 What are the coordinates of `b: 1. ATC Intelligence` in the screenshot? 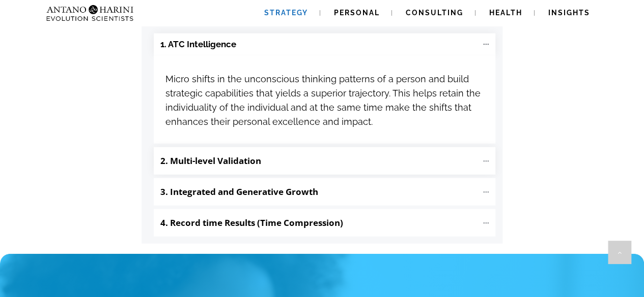 It's located at (198, 44).